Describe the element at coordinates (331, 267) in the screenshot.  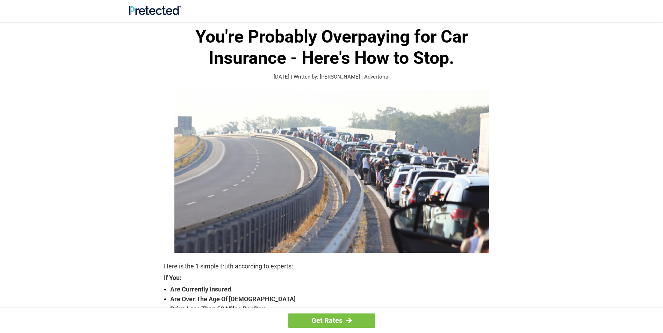
I see `p: Here is the 1 simple truth according to experts:` at that location.